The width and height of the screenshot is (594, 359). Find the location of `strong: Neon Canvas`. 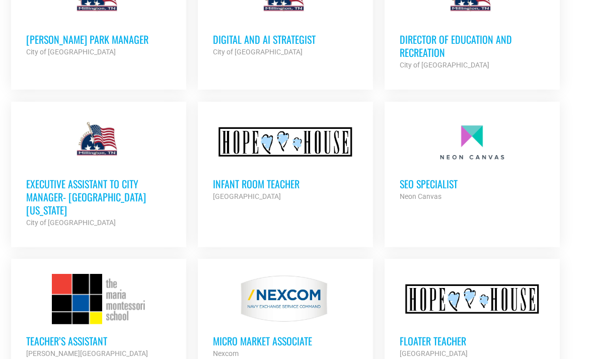

strong: Neon Canvas is located at coordinates (420, 196).